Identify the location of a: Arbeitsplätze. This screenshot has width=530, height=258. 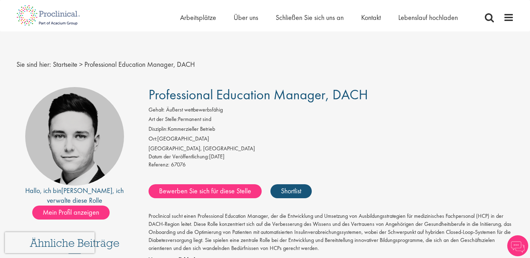
(198, 17).